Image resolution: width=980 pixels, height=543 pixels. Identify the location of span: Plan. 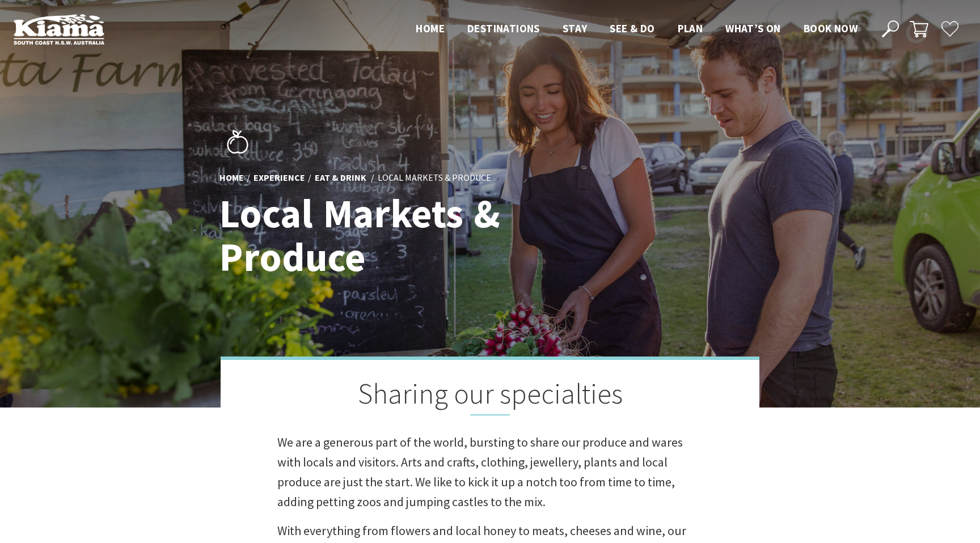
(690, 28).